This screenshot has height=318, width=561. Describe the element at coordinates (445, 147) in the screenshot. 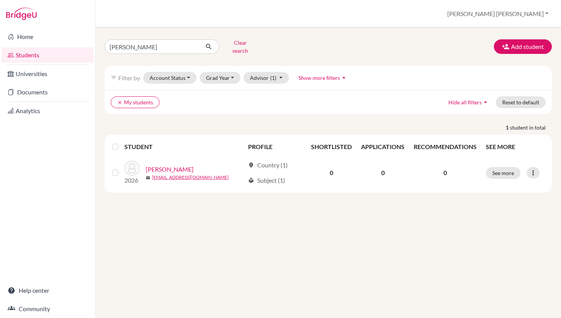

I see `th: RECOMMENDATIONS` at that location.